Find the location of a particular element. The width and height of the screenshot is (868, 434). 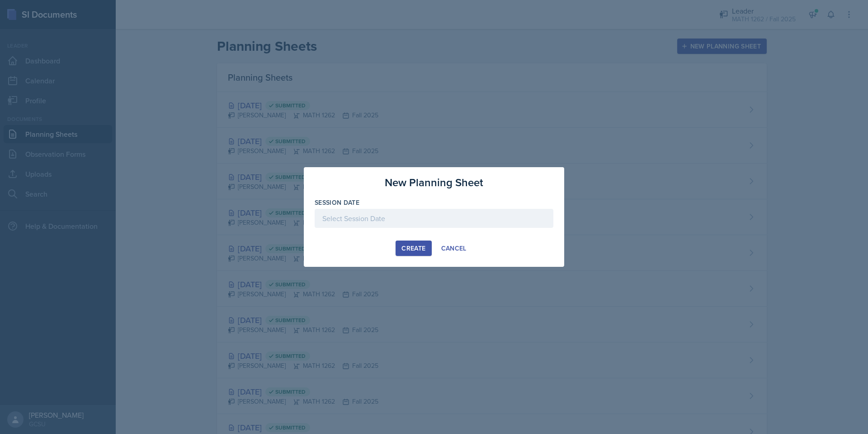

h3: New Planning Sheet is located at coordinates (434, 182).